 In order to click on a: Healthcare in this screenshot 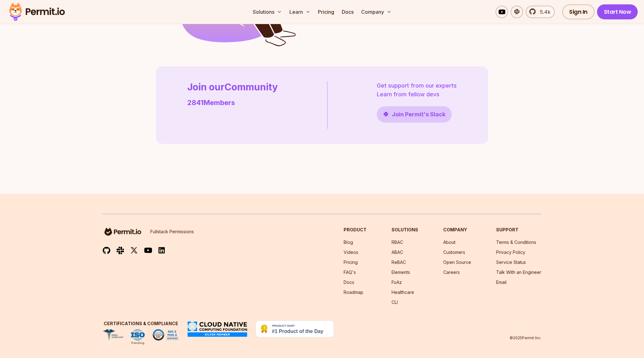, I will do `click(403, 292)`.